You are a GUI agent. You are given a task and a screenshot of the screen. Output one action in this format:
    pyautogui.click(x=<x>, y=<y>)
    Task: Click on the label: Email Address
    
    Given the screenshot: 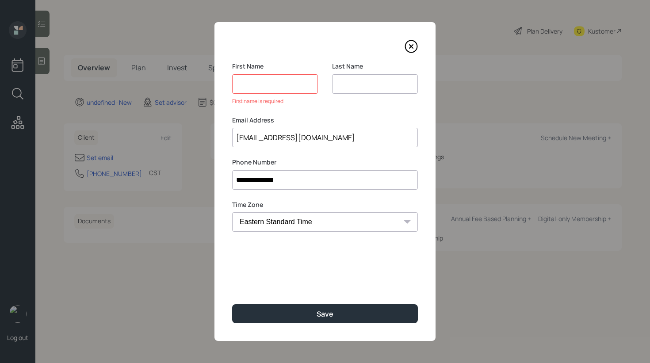 What is the action you would take?
    pyautogui.click(x=325, y=120)
    